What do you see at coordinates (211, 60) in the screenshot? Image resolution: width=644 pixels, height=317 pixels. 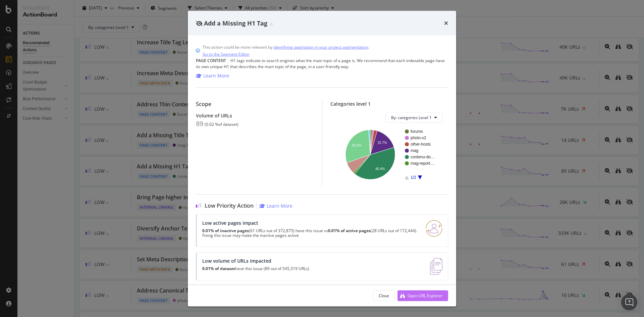 I see `span: Page Content` at bounding box center [211, 60].